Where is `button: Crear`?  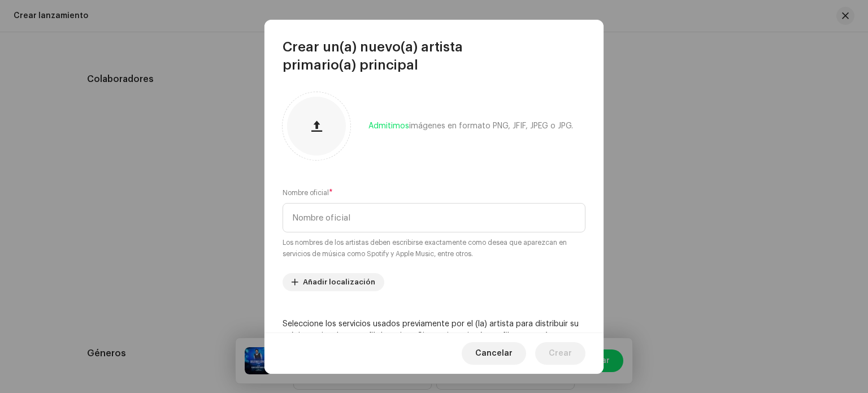
button: Crear is located at coordinates (560, 353).